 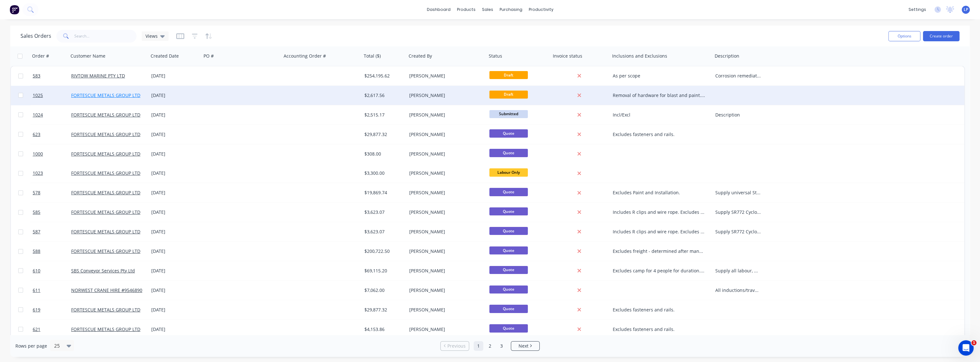 What do you see at coordinates (466, 9) in the screenshot?
I see `div: products` at bounding box center [466, 9].